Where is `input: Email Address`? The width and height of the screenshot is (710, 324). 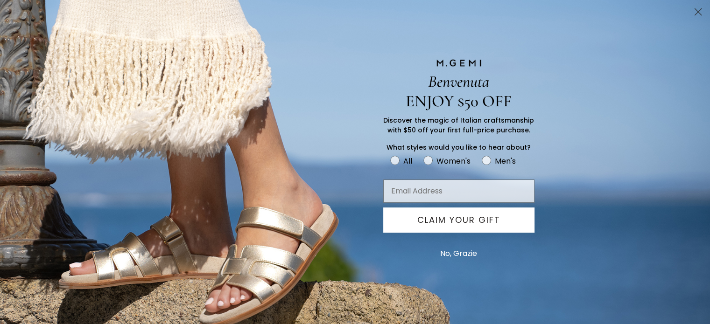
input: Email Address is located at coordinates (459, 191).